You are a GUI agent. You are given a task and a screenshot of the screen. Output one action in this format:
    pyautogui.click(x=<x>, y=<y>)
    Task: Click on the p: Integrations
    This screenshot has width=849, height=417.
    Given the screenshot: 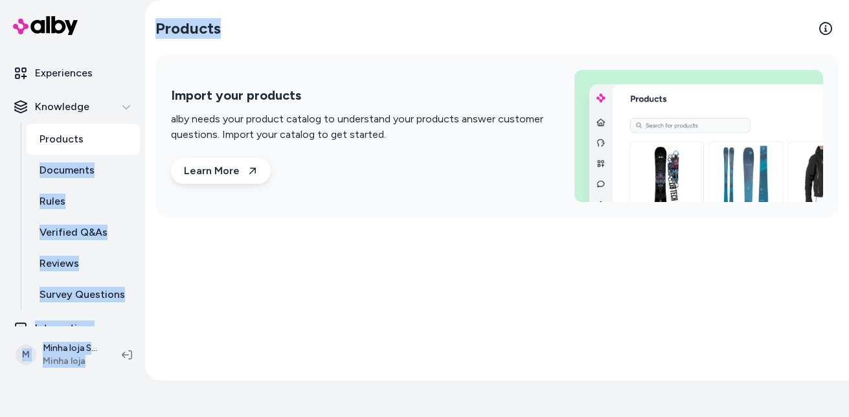 What is the action you would take?
    pyautogui.click(x=65, y=328)
    